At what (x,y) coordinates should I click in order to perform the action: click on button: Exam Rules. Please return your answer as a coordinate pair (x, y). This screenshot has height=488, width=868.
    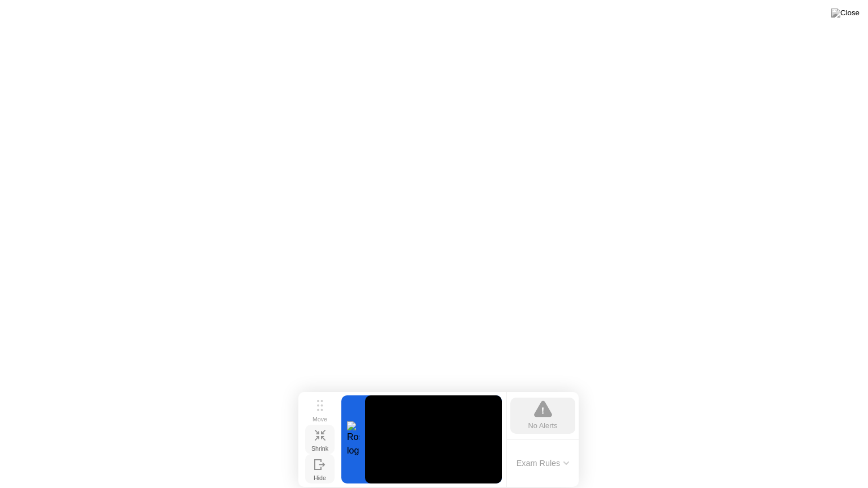
    Looking at the image, I should click on (543, 463).